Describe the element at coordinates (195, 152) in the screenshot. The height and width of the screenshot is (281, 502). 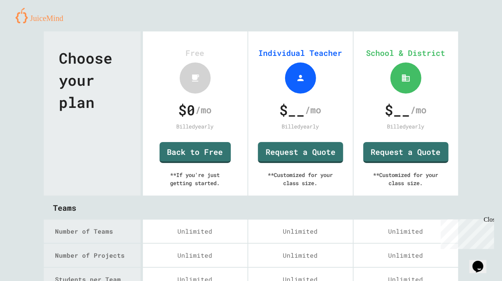
I see `a: Back to Free` at that location.